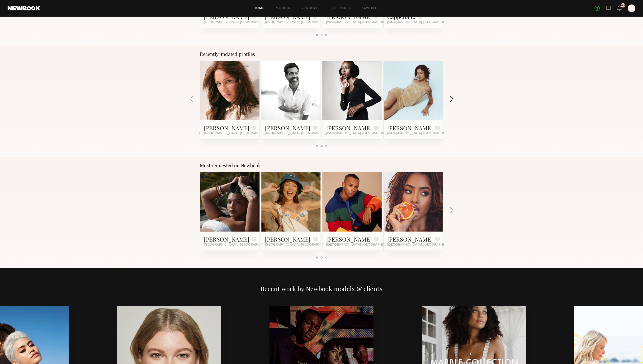 This screenshot has height=364, width=643. I want to click on a: Requests, so click(311, 8).